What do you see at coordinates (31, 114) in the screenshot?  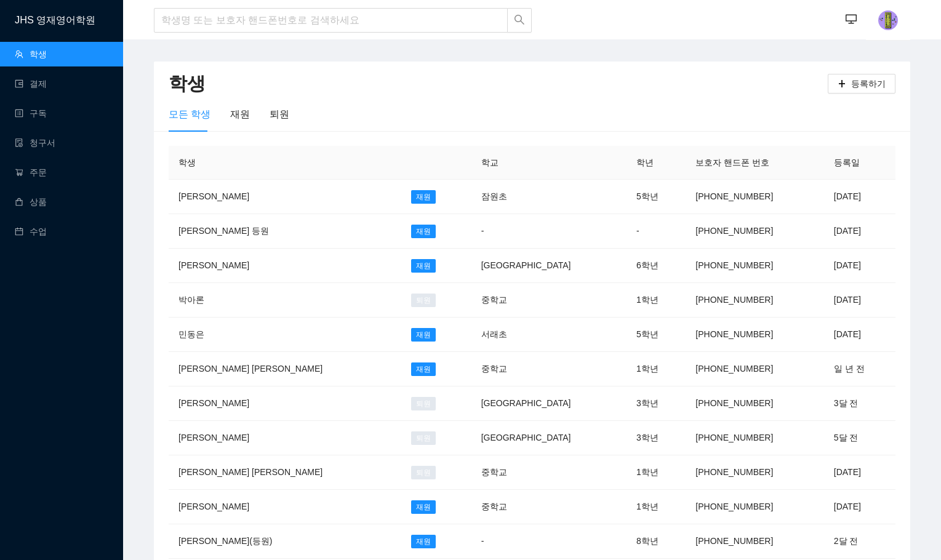 I see `a: profile구독` at bounding box center [31, 114].